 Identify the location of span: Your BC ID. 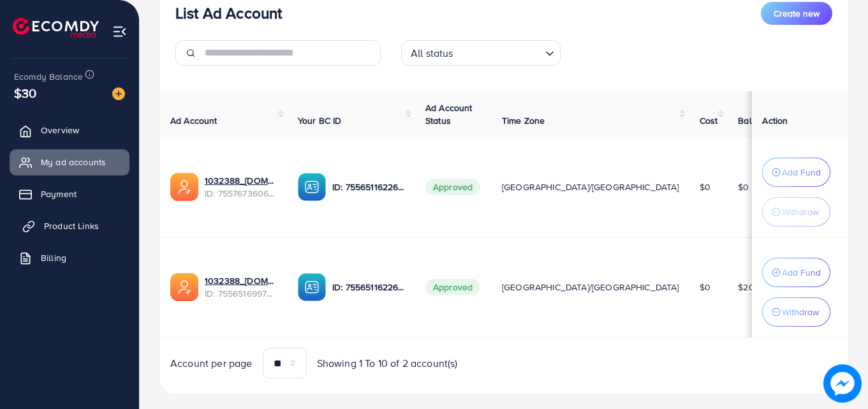
(320, 121).